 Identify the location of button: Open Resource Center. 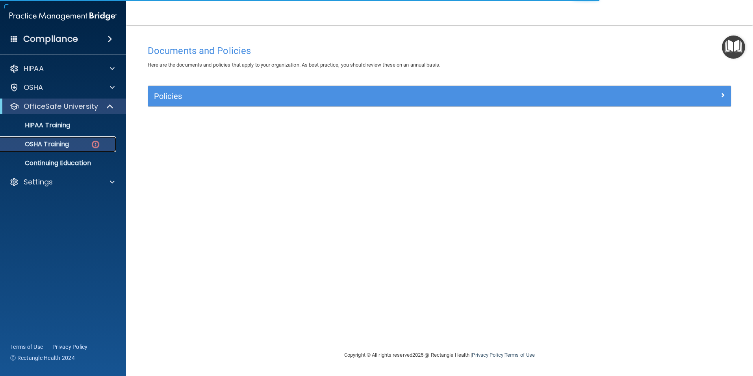
(734, 47).